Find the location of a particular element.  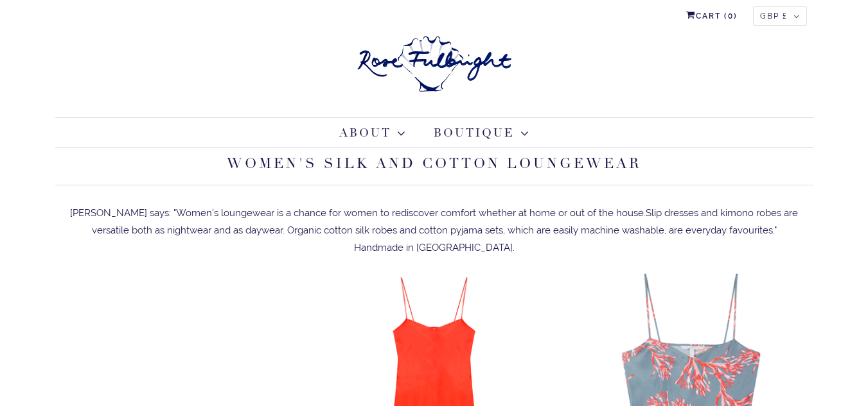

a: Boutique is located at coordinates (481, 133).